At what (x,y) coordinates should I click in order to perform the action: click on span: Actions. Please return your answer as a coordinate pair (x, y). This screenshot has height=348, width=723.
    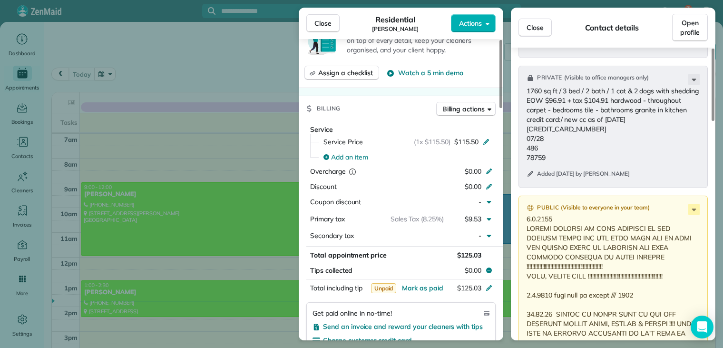
    Looking at the image, I should click on (470, 23).